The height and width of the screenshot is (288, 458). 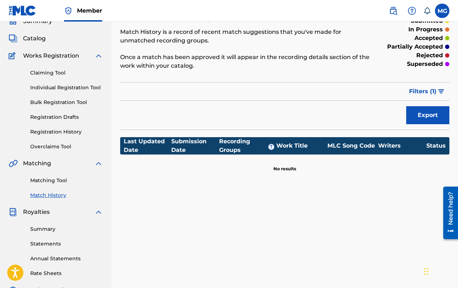 I want to click on div: Need help?, so click(x=13, y=24).